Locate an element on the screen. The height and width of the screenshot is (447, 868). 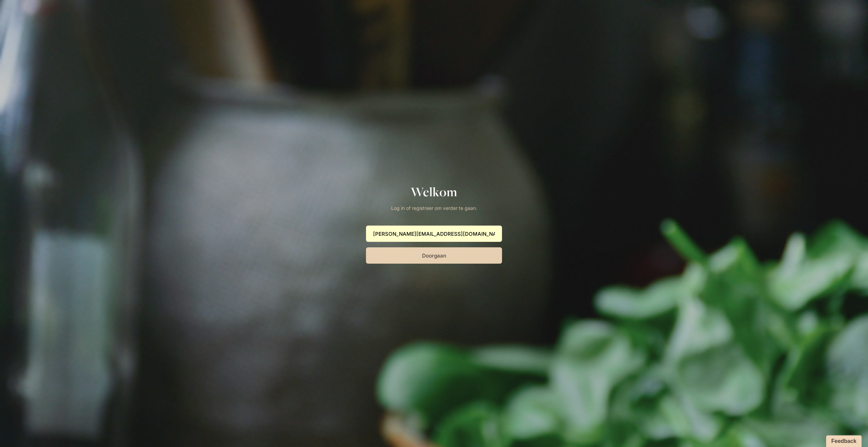
h1: Welkom is located at coordinates (434, 192).